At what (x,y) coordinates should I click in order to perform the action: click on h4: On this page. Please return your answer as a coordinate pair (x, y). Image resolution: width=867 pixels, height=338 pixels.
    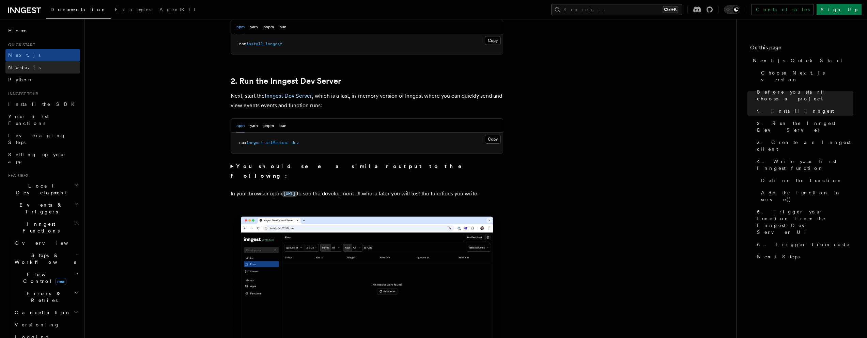
    Looking at the image, I should click on (802, 49).